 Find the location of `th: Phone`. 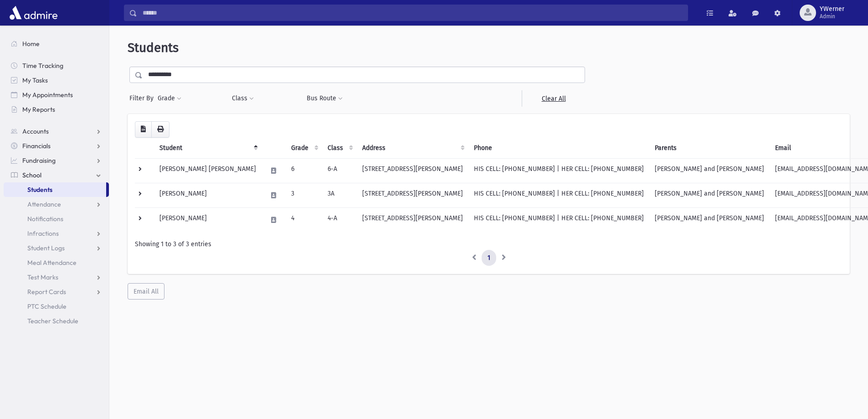

th: Phone is located at coordinates (559, 149).